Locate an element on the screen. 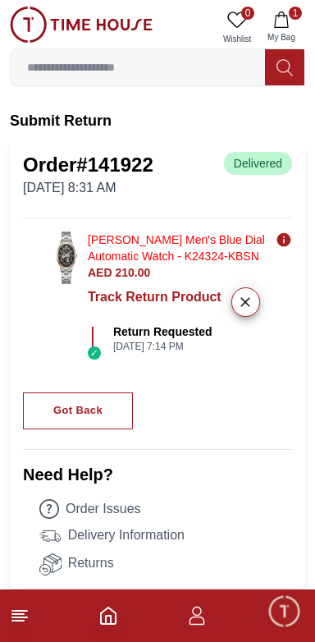 Image resolution: width=315 pixels, height=642 pixels. p: Return Requested is located at coordinates (163, 332).